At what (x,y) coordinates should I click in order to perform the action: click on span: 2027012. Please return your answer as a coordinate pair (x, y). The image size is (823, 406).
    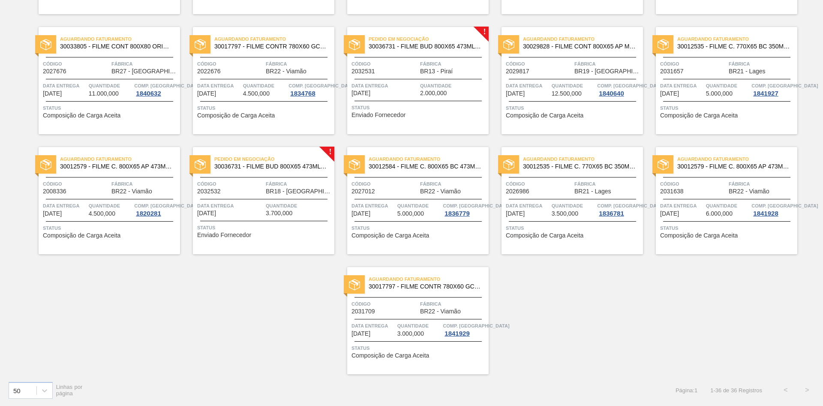
    Looking at the image, I should click on (363, 191).